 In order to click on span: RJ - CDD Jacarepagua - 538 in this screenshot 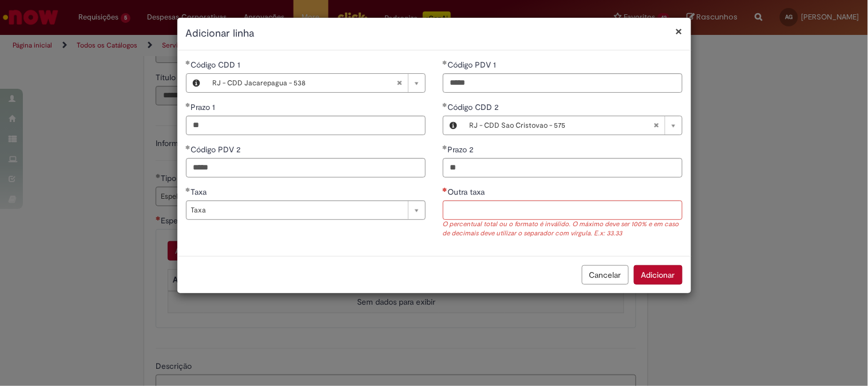, I will do `click(304, 83)`.